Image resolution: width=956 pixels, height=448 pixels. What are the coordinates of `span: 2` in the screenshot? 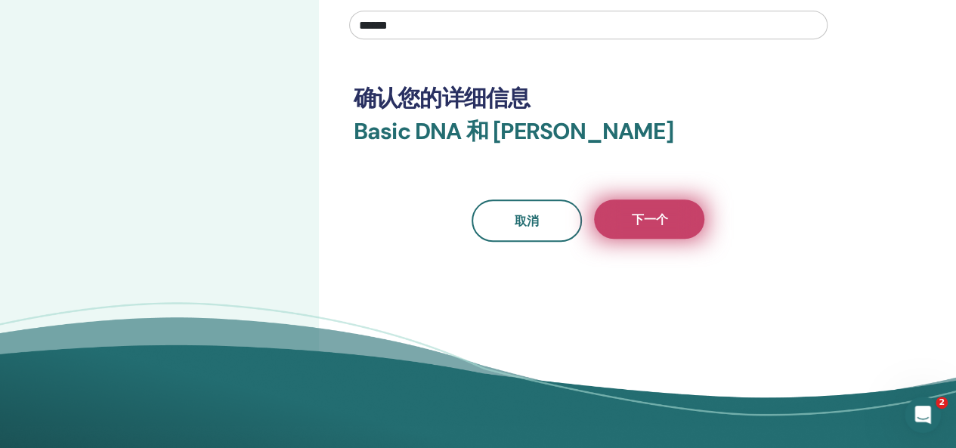 It's located at (942, 403).